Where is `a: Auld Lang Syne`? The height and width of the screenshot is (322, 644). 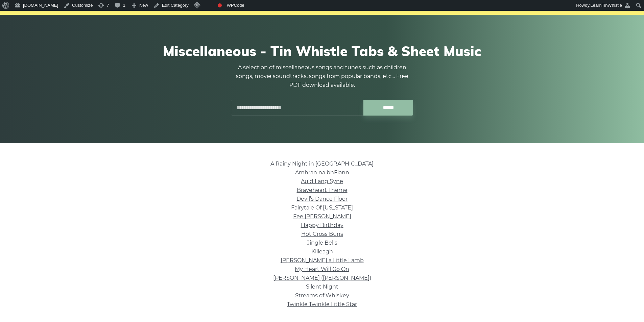
a: Auld Lang Syne is located at coordinates (322, 181).